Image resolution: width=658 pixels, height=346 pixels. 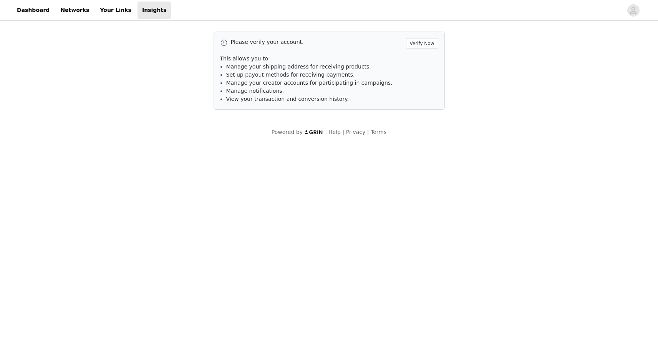 What do you see at coordinates (356, 132) in the screenshot?
I see `a: Privacy` at bounding box center [356, 132].